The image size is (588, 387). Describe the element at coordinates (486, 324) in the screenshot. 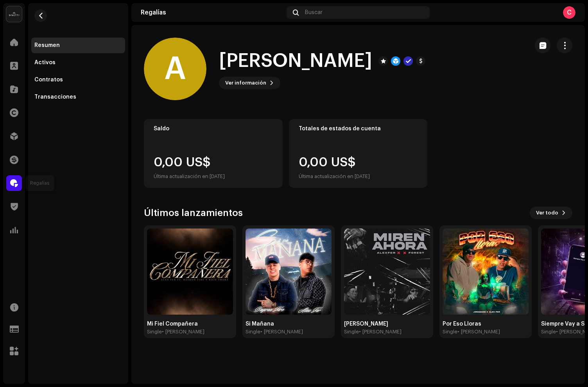

I see `div: Por Eso Lloras` at that location.